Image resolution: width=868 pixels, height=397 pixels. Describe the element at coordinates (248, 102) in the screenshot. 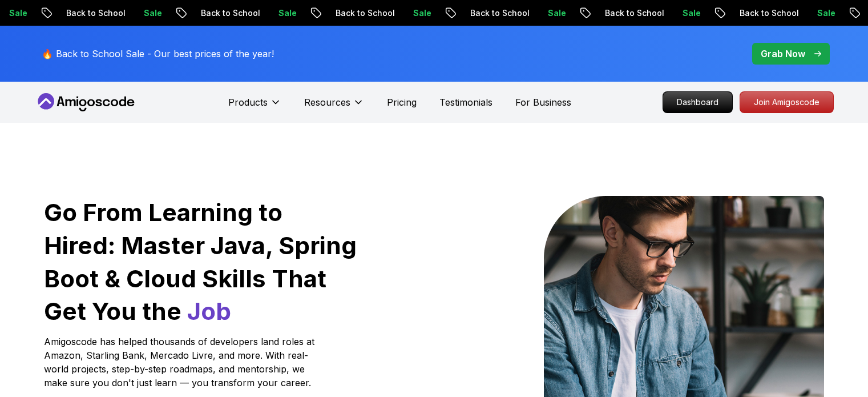

I see `p: Products` at that location.